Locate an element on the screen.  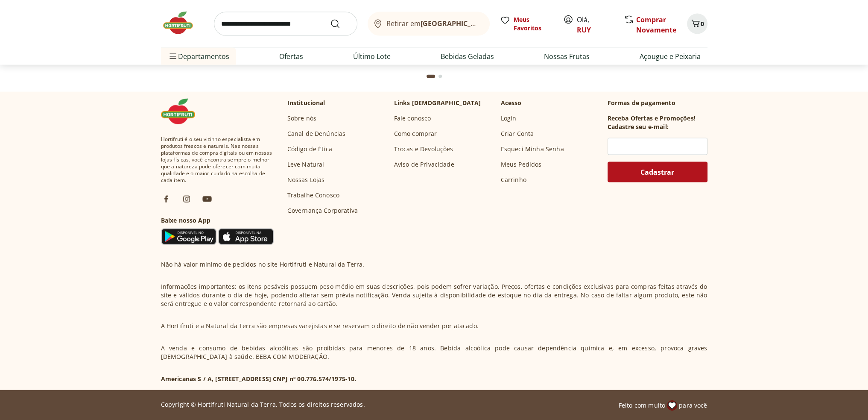
img: ig is located at coordinates (187, 199).